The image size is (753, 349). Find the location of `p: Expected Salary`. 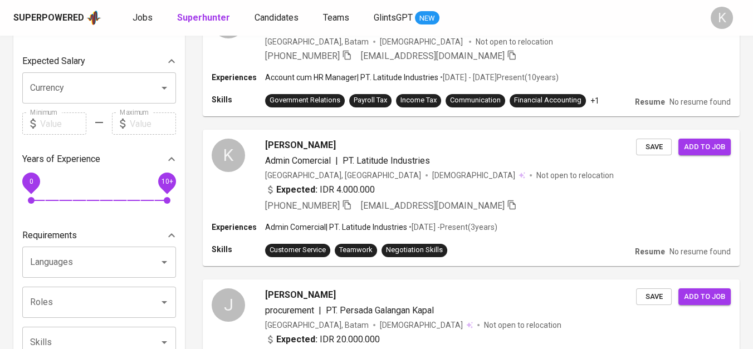

p: Expected Salary is located at coordinates (53, 61).